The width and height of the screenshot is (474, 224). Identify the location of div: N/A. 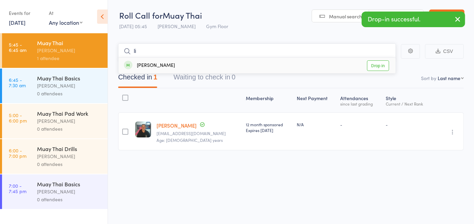
(316, 124).